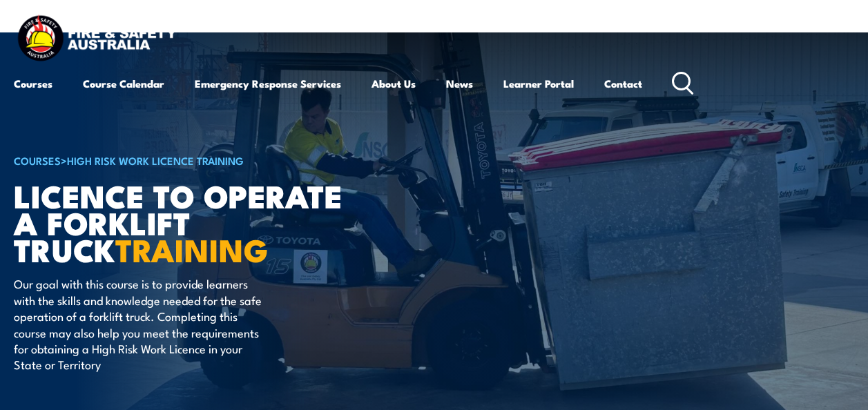 The height and width of the screenshot is (410, 868). Describe the element at coordinates (124, 84) in the screenshot. I see `a: Course Calendar` at that location.